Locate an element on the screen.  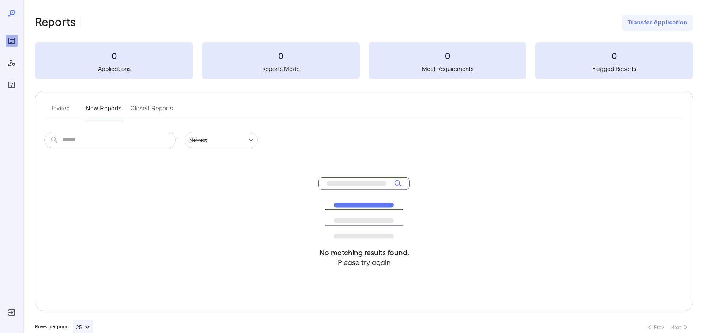
h4: Please try again is located at coordinates (364, 262).